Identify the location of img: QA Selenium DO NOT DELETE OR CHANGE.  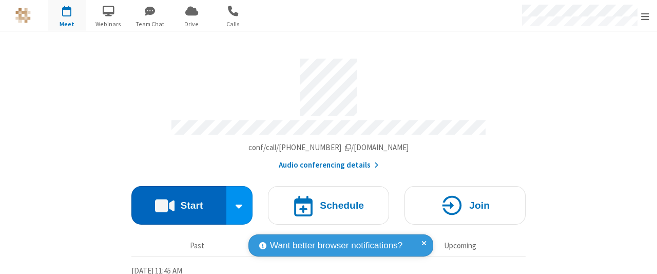
(23, 15).